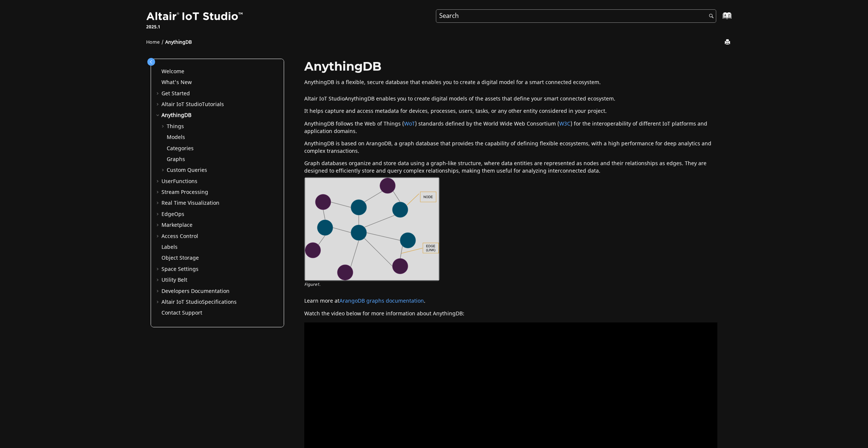  I want to click on a: Developers Documentation, so click(195, 291).